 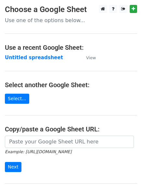 What do you see at coordinates (71, 129) in the screenshot?
I see `h4: Copy/paste a Google Sheet URL:` at bounding box center [71, 129].